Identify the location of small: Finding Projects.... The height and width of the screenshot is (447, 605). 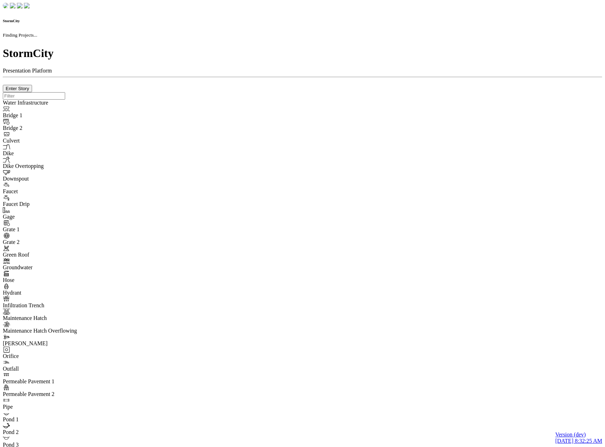
(20, 35).